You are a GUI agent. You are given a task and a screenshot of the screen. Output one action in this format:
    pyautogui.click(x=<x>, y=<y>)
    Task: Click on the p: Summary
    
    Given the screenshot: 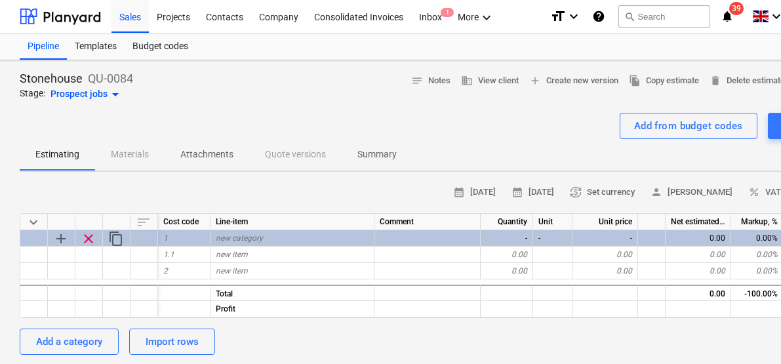 What is the action you would take?
    pyautogui.click(x=377, y=154)
    